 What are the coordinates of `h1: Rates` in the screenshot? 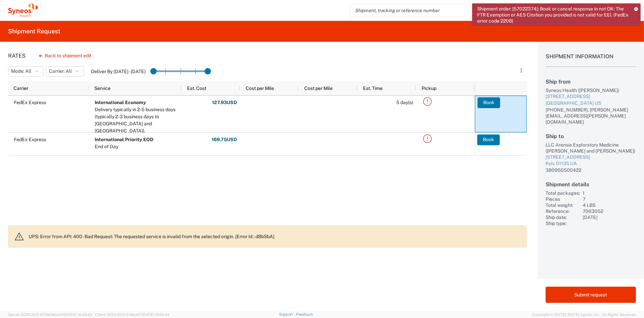 It's located at (17, 56).